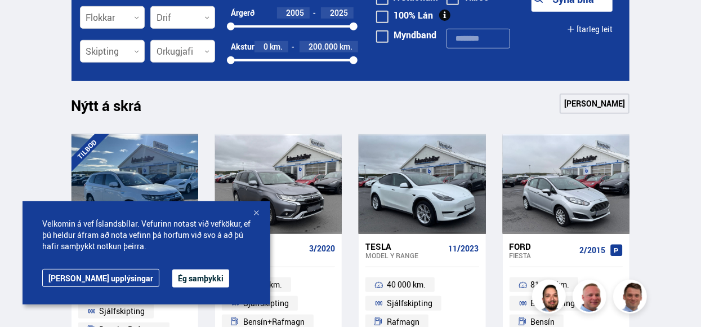  I want to click on span: Beinskipting, so click(552, 303).